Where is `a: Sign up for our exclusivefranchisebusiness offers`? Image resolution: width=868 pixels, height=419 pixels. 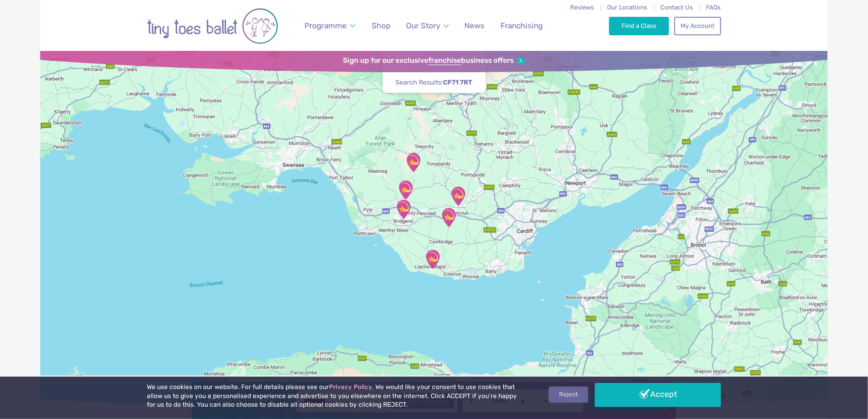
a: Sign up for our exclusivefranchisebusiness offers is located at coordinates (433, 61).